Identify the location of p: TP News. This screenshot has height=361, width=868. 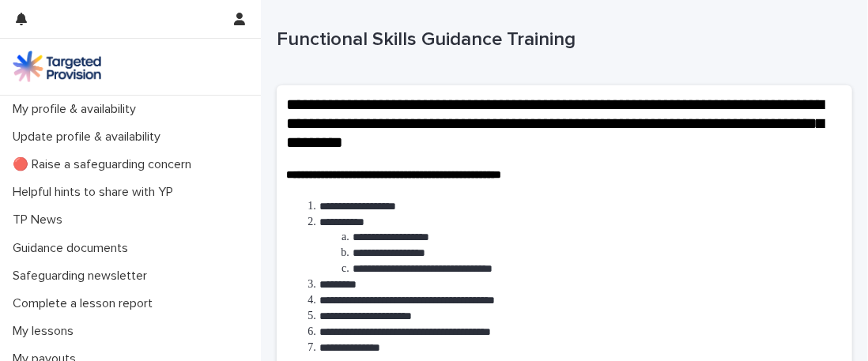
(41, 219).